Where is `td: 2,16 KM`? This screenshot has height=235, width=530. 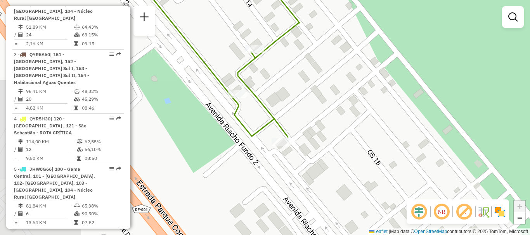
td: 2,16 KM is located at coordinates (50, 44).